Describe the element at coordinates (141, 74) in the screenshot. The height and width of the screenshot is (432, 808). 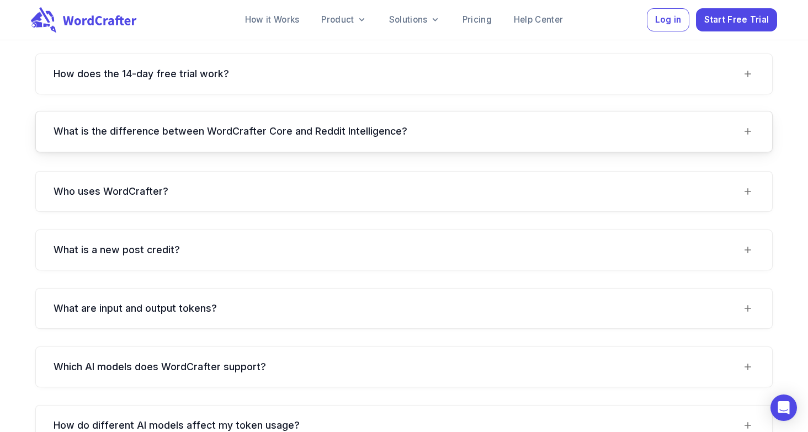
I see `h6: How does the 14-day free trial work?` at that location.